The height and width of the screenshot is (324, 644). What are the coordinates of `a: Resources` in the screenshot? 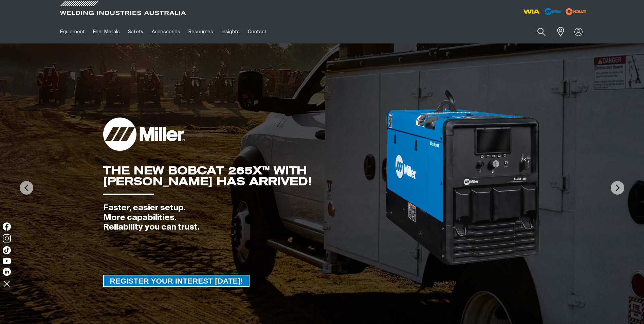 It's located at (200, 32).